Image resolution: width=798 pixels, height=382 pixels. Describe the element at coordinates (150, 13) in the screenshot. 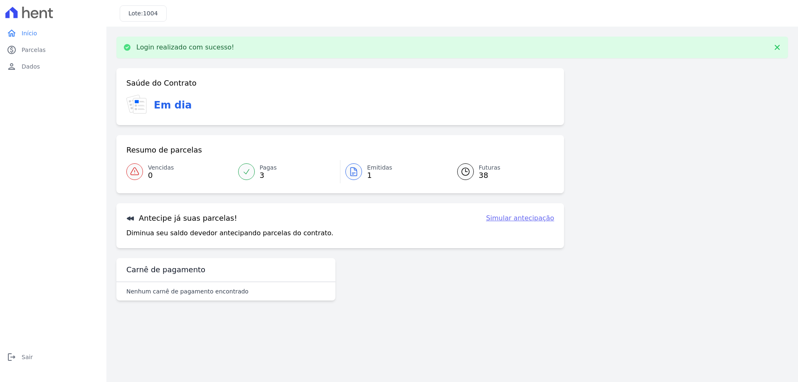

I see `span: 1004` at that location.